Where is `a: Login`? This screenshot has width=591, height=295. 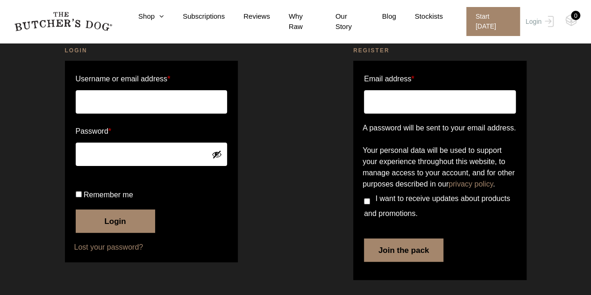 a: Login is located at coordinates (538, 21).